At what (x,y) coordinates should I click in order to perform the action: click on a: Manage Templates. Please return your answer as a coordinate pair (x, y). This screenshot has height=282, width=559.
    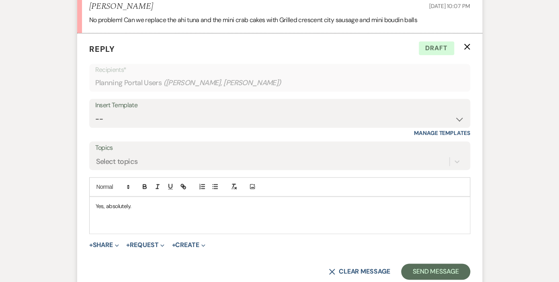
    Looking at the image, I should click on (442, 133).